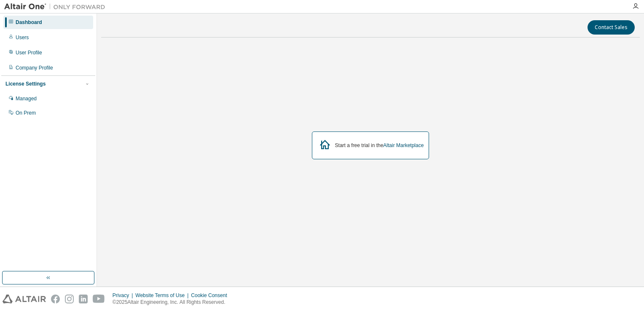 This screenshot has width=644, height=311. I want to click on div: Company Profile, so click(34, 67).